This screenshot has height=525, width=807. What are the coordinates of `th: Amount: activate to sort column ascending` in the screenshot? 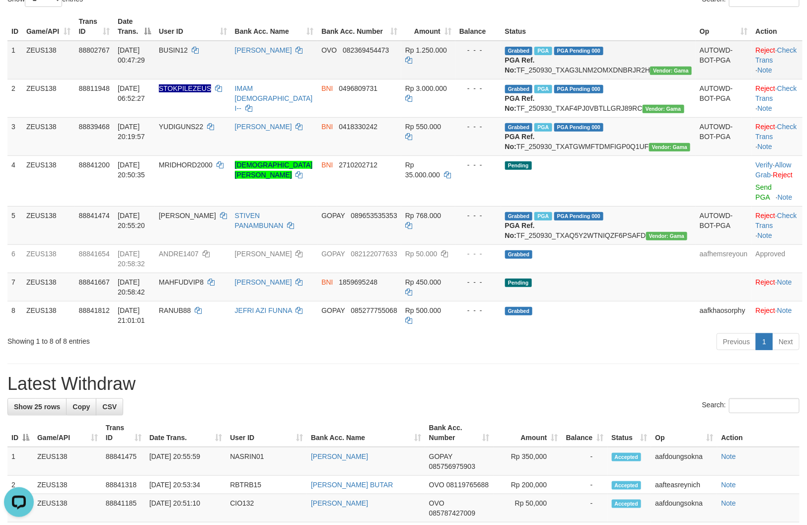 It's located at (428, 26).